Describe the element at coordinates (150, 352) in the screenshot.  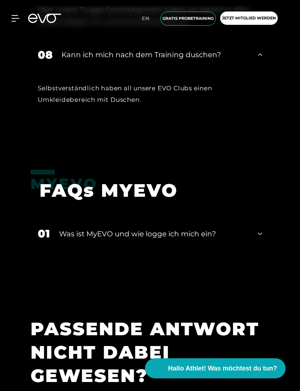
I see `h1: PASSENDE ANTWORT NICHT DABEI GEWESEN?` at that location.